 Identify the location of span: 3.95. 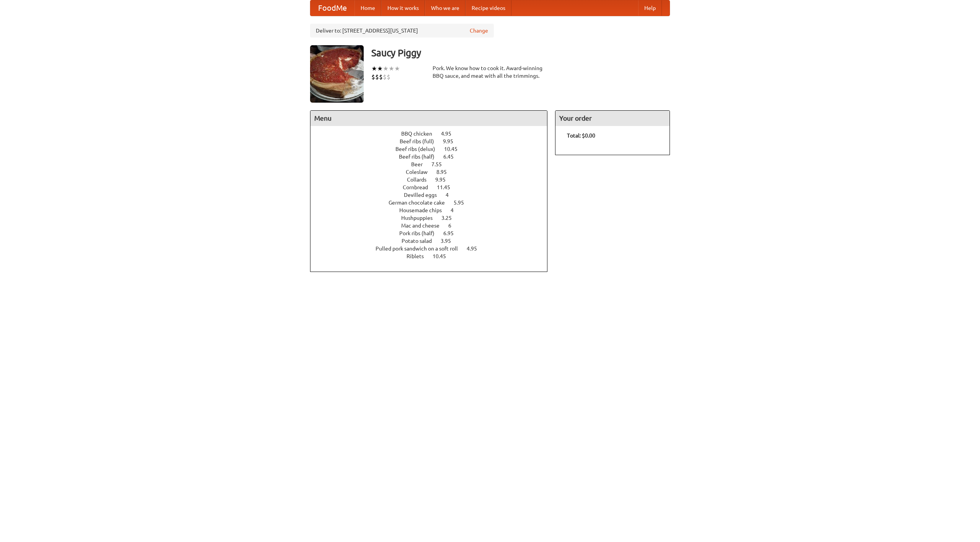
(449, 241).